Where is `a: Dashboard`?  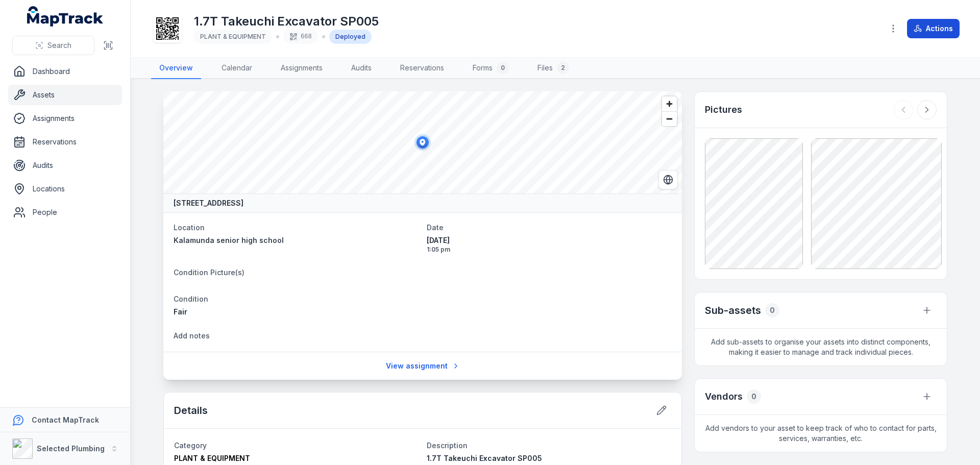
a: Dashboard is located at coordinates (65, 71).